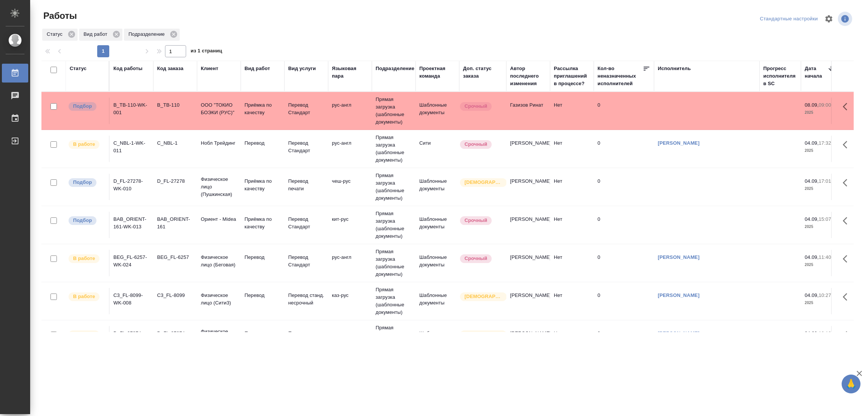 The width and height of the screenshot is (868, 416). Describe the element at coordinates (175, 181) in the screenshot. I see `div: D_FL-27278` at that location.